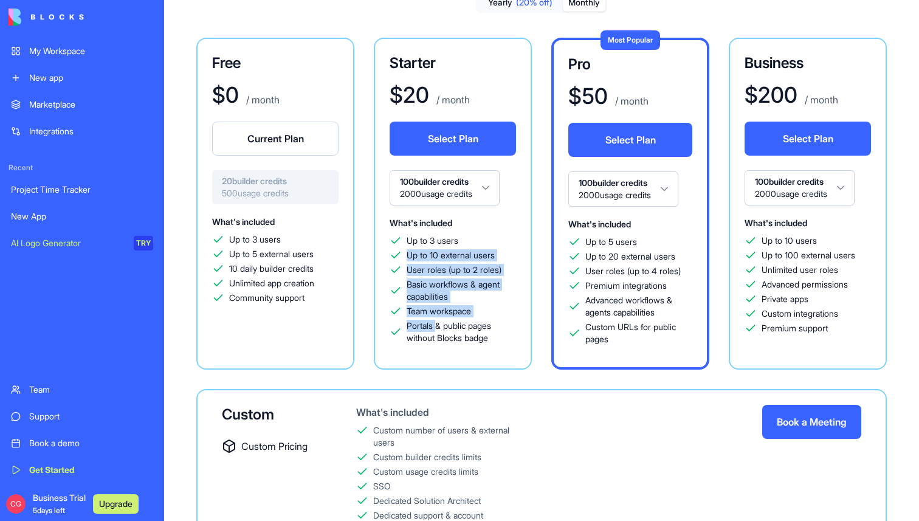  I want to click on div: Custom usage credits limits, so click(426, 472).